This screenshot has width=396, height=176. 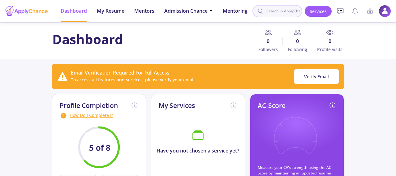 What do you see at coordinates (144, 11) in the screenshot?
I see `span: Mentors` at bounding box center [144, 11].